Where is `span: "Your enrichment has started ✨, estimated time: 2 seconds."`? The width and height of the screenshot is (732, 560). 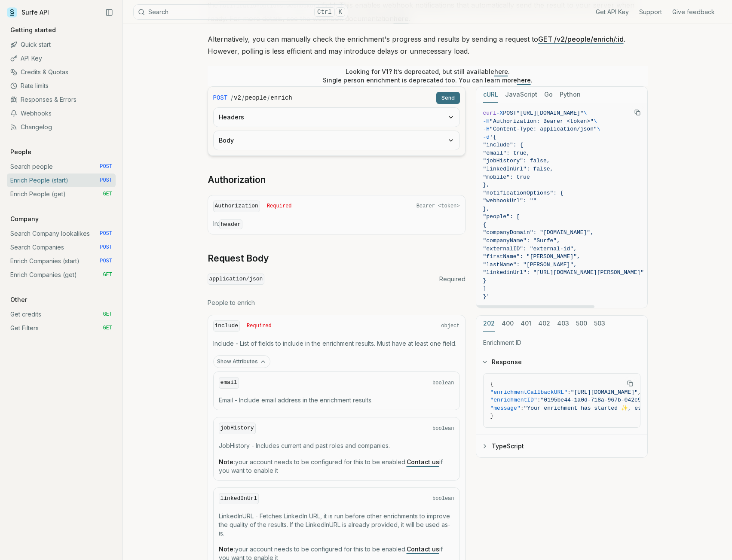 span: "Your enrichment has started ✨, estimated time: 2 seconds." is located at coordinates (625, 408).